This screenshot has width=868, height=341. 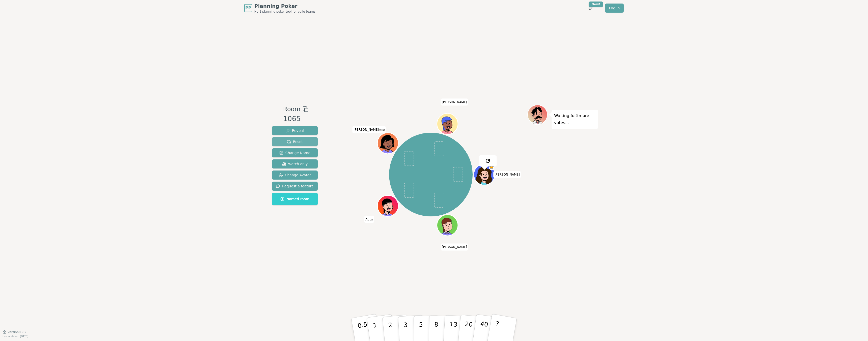 What do you see at coordinates (17, 332) in the screenshot?
I see `span: Version 0.9.2` at bounding box center [17, 332].